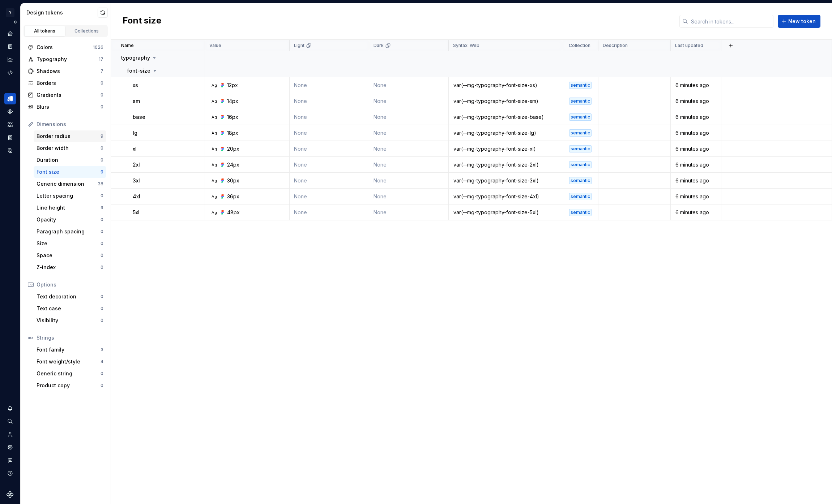 The width and height of the screenshot is (832, 504). Describe the element at coordinates (505, 180) in the screenshot. I see `div: var(--mg-typography-font-size-3xl)` at that location.